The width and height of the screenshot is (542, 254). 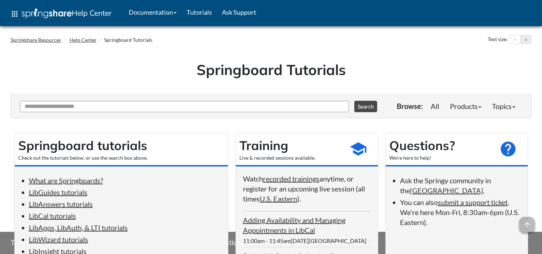 I want to click on h1: Springboard Tutorials, so click(x=271, y=70).